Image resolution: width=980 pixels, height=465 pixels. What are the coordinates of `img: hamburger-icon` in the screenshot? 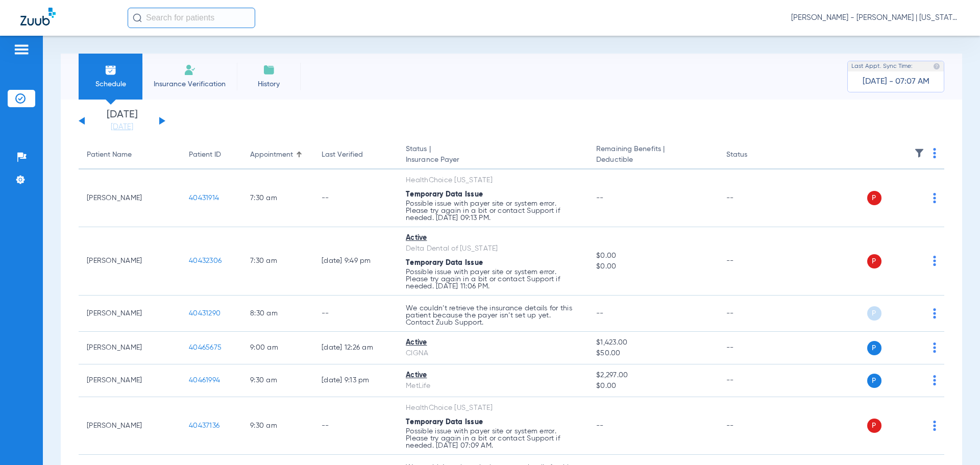 It's located at (21, 49).